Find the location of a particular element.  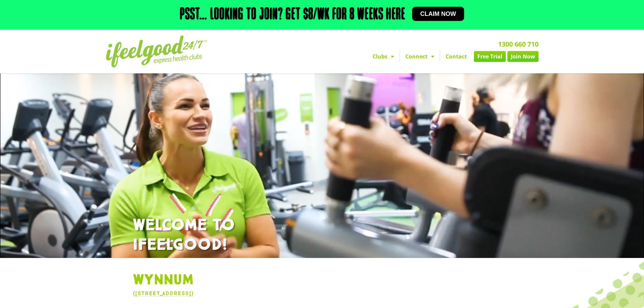

a: Free Trial is located at coordinates (489, 56).